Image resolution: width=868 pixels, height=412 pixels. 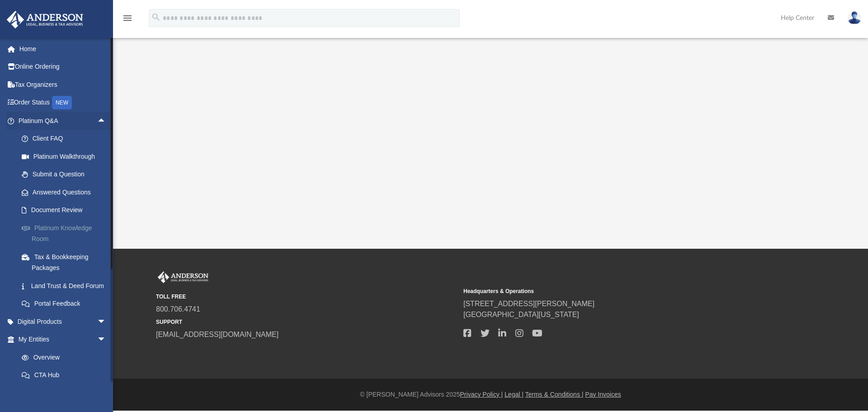 I want to click on a: Online Ordering, so click(x=63, y=67).